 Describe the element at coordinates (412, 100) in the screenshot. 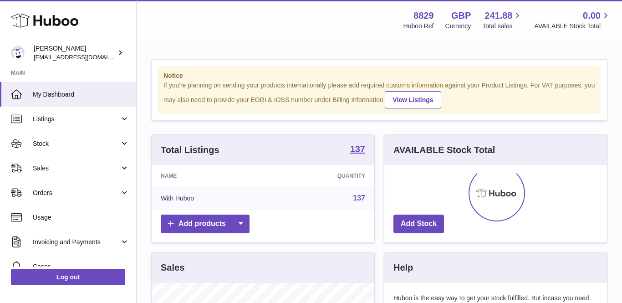

I see `a: View Listings` at that location.